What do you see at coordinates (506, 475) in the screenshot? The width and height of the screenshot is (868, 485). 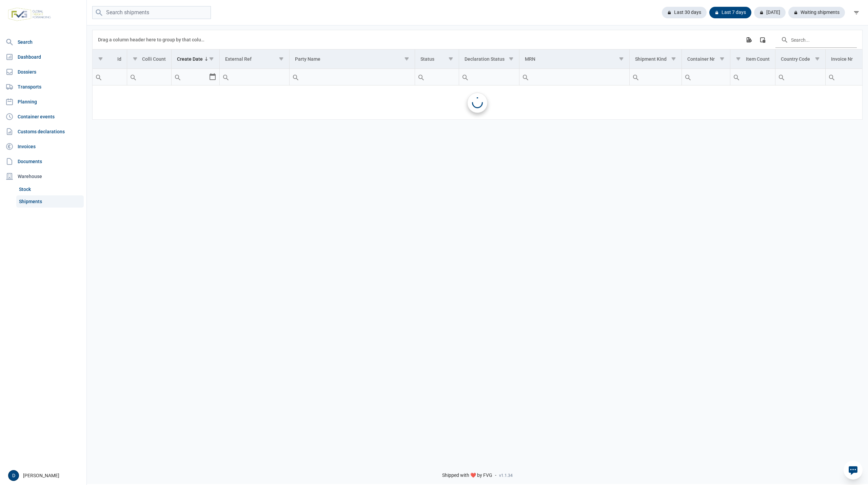 I see `span: v1.1.34` at bounding box center [506, 475].